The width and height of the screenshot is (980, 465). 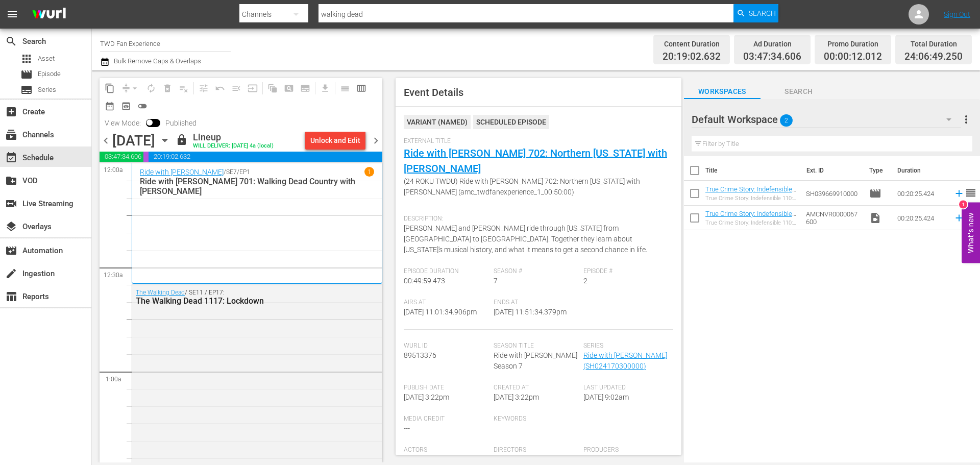 What do you see at coordinates (110, 88) in the screenshot?
I see `span: Copy Lineup` at bounding box center [110, 88].